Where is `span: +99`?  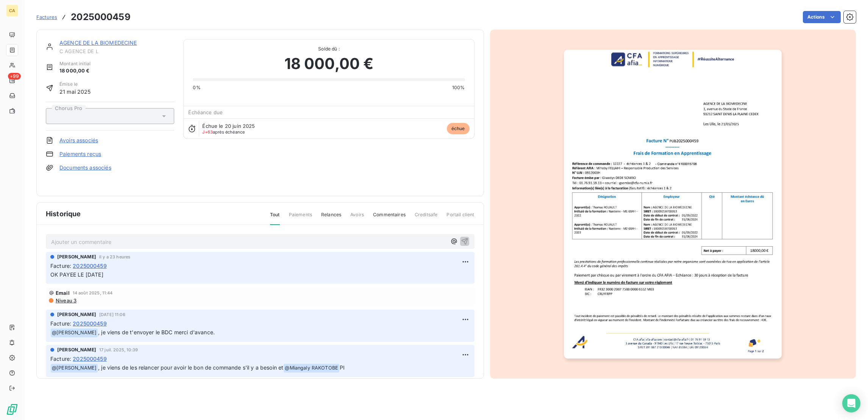 span: +99 is located at coordinates (15, 76).